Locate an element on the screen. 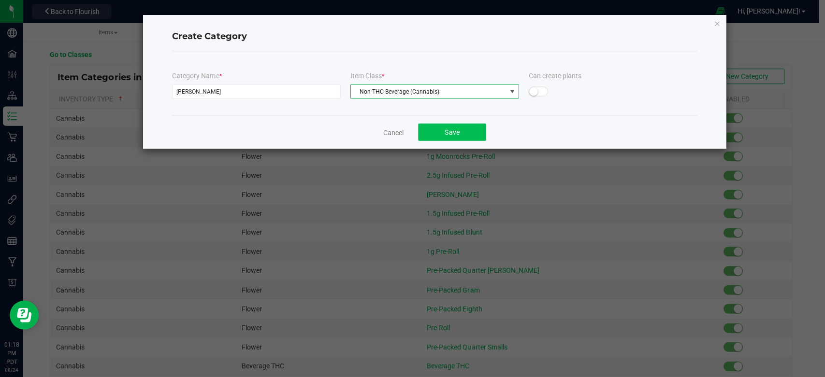 The height and width of the screenshot is (377, 825). h4: Create Category is located at coordinates (433, 37).